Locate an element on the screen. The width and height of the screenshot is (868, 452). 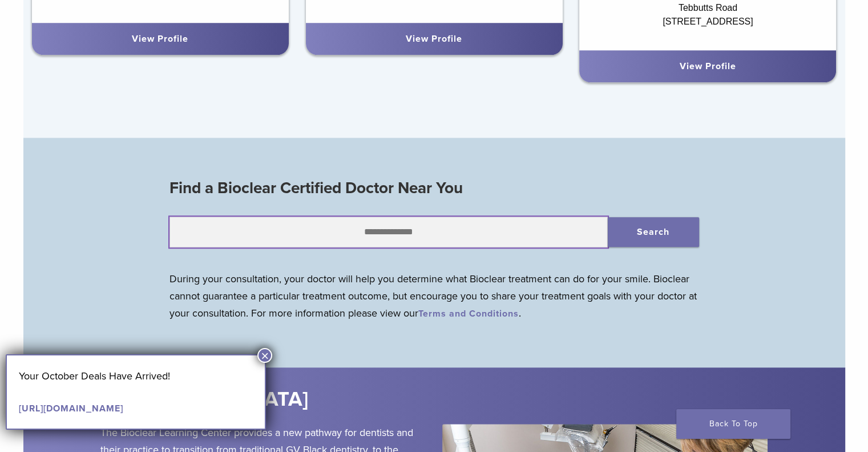
p: Your October Deals Have Arrived! is located at coordinates (136, 376).